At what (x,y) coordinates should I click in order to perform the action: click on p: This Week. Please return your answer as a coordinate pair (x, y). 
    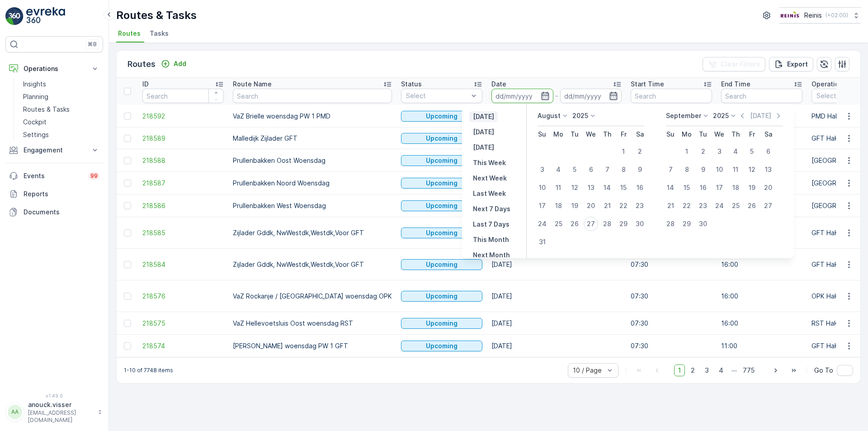
    Looking at the image, I should click on (489, 163).